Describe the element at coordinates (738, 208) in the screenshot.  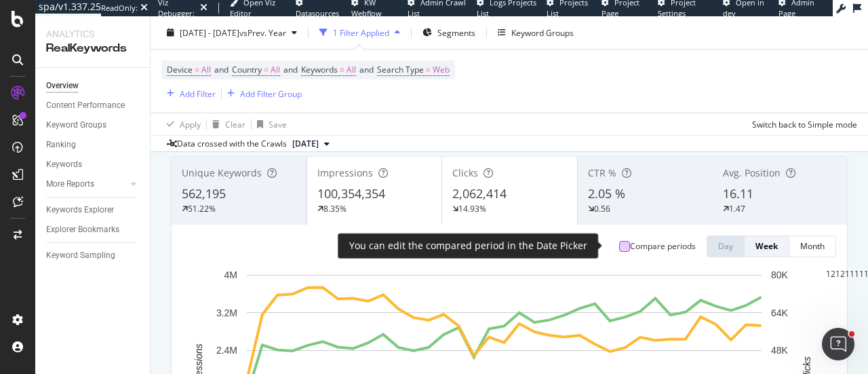
I see `div: 1.47` at that location.